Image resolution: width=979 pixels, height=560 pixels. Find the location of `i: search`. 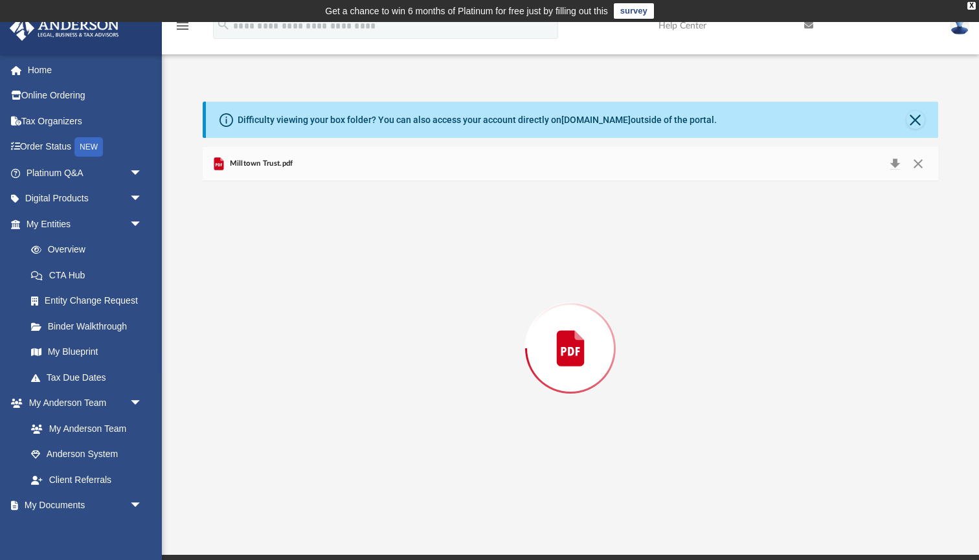

i: search is located at coordinates (223, 25).